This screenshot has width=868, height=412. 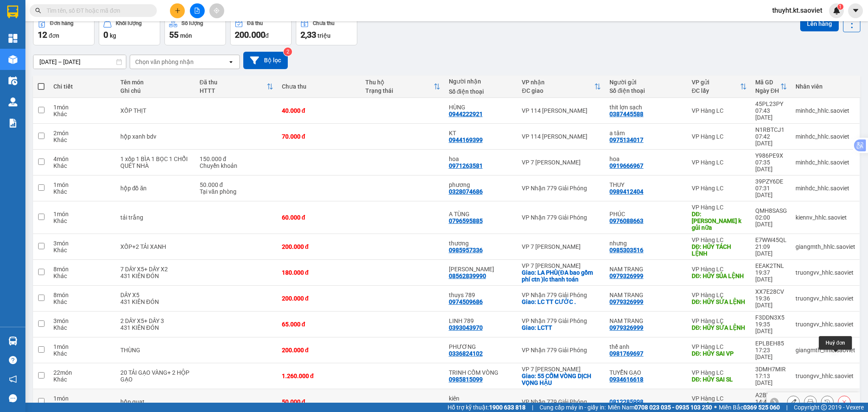 I want to click on span: 2,33, so click(x=308, y=35).